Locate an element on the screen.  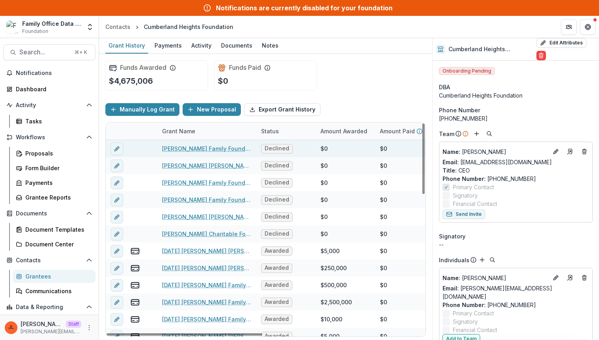
a: Form Builder is located at coordinates (54, 168).